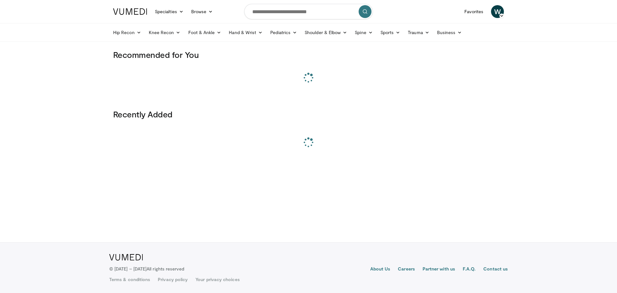 Image resolution: width=617 pixels, height=293 pixels. I want to click on h3: Recently Added, so click(308, 114).